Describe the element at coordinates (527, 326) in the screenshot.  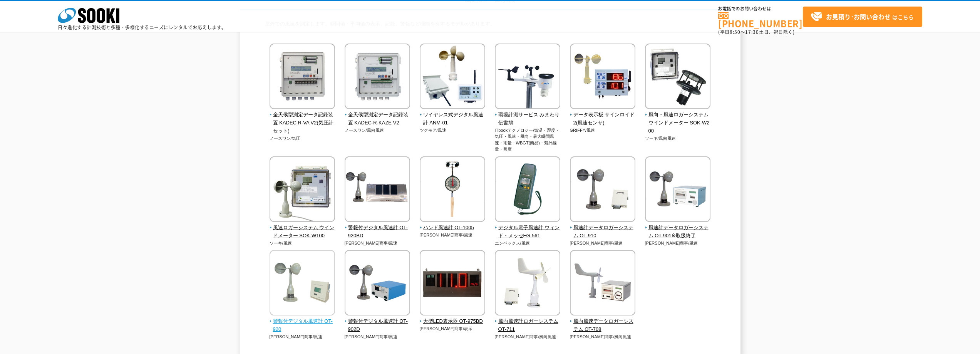
I see `span: 風向風速計ロガーシステム OT-711` at that location.